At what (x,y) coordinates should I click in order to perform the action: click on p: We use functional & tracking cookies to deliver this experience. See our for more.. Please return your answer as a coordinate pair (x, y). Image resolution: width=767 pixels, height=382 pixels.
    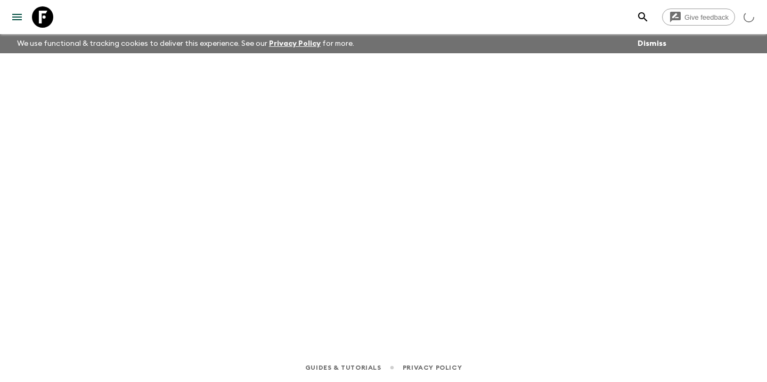
    Looking at the image, I should click on (185, 44).